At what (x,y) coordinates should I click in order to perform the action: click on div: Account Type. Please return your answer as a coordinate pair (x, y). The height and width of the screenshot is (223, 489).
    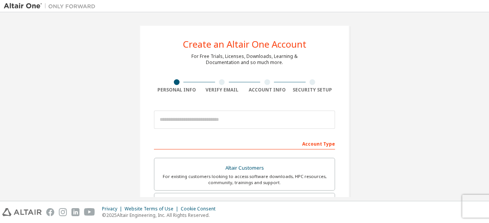
    Looking at the image, I should click on (244, 144).